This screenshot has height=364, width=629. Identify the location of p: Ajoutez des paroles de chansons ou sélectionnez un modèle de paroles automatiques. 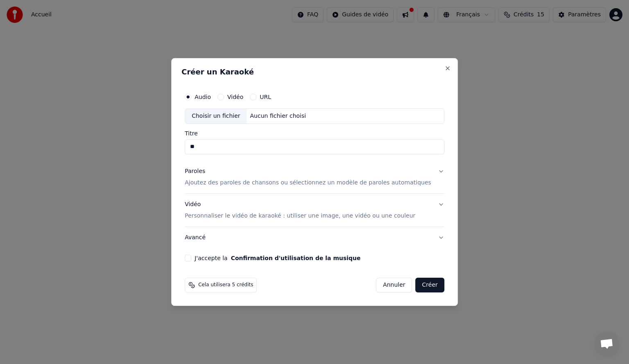
(308, 183).